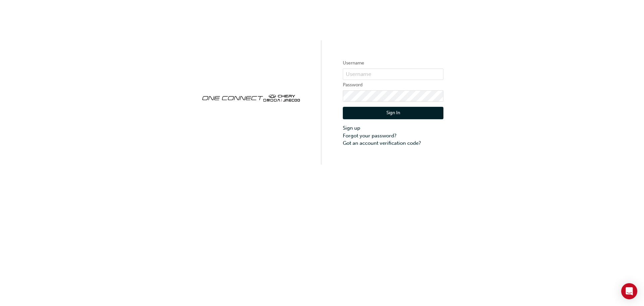  What do you see at coordinates (393, 135) in the screenshot?
I see `a: Forgot your password?` at bounding box center [393, 135].